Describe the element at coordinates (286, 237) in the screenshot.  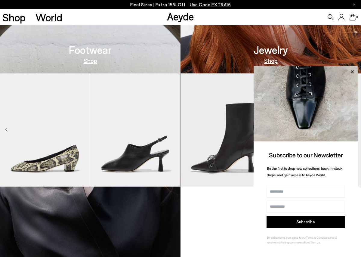
I see `span: By subscribing, you agree to our` at that location.